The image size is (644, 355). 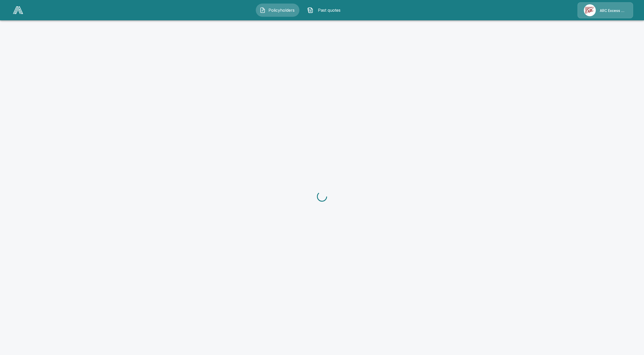 What do you see at coordinates (590, 10) in the screenshot?
I see `img: Agency Icon` at bounding box center [590, 10].